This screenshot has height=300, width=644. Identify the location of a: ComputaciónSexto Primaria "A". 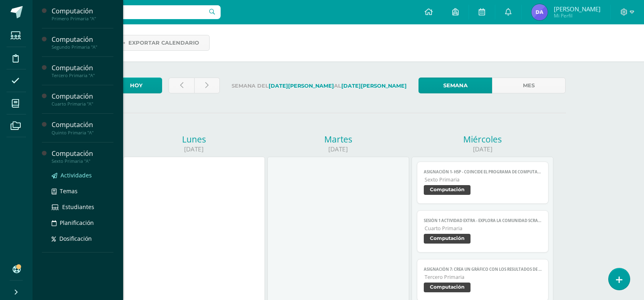
(82, 156).